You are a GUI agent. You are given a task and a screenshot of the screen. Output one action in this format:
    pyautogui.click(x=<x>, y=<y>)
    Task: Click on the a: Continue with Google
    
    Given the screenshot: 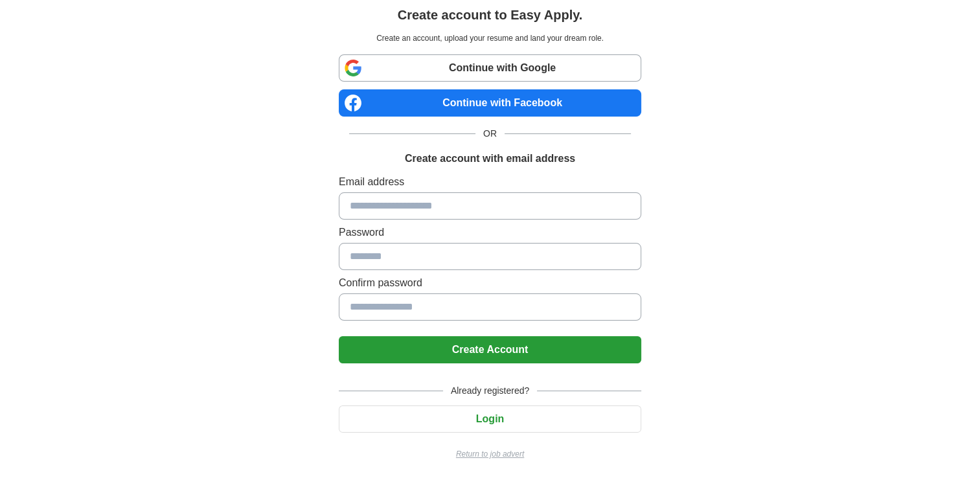 What is the action you would take?
    pyautogui.click(x=490, y=68)
    